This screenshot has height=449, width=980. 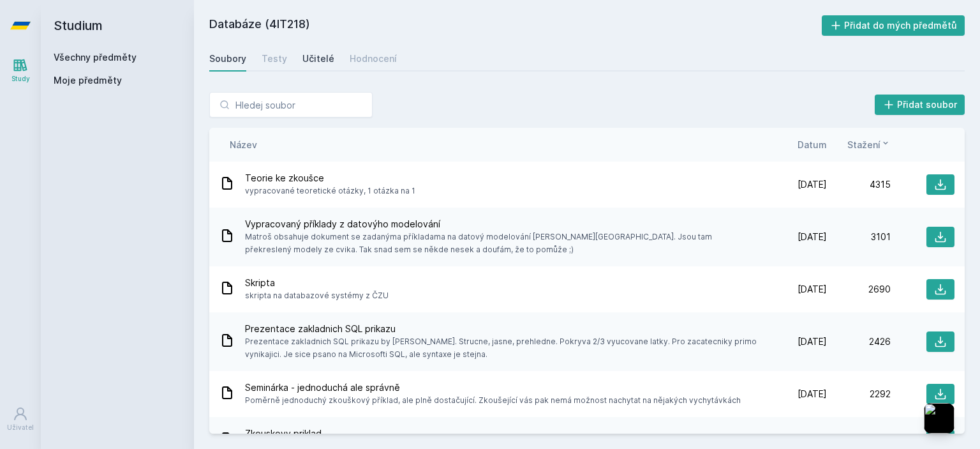 What do you see at coordinates (330, 191) in the screenshot?
I see `span: vypracované teoretické otázky, 1 otázka na 1` at bounding box center [330, 191].